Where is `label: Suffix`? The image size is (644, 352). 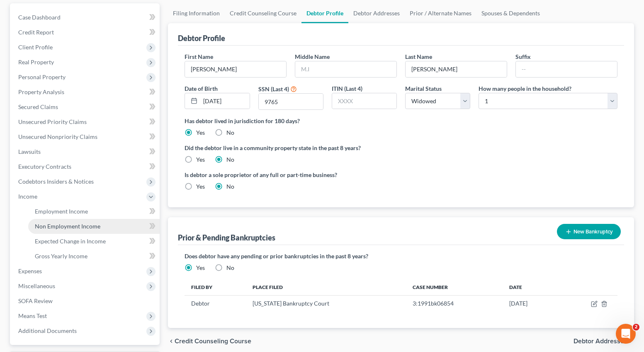
label: Suffix is located at coordinates (523, 56).